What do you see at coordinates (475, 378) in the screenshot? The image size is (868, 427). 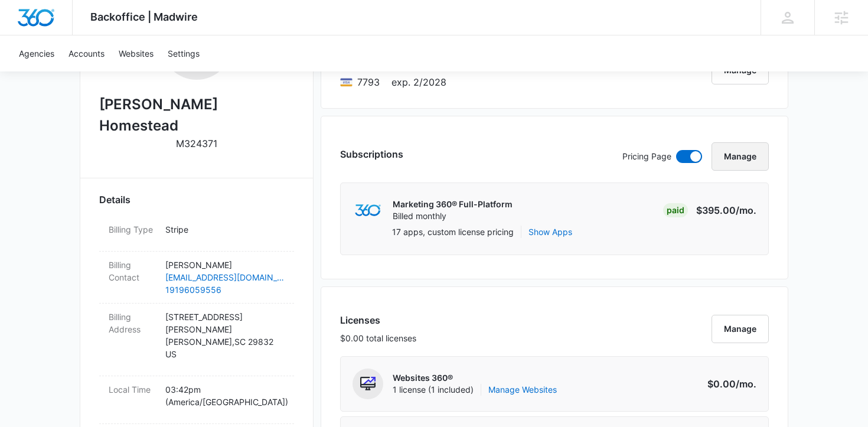 I see `p: Websites 360®` at bounding box center [475, 378].